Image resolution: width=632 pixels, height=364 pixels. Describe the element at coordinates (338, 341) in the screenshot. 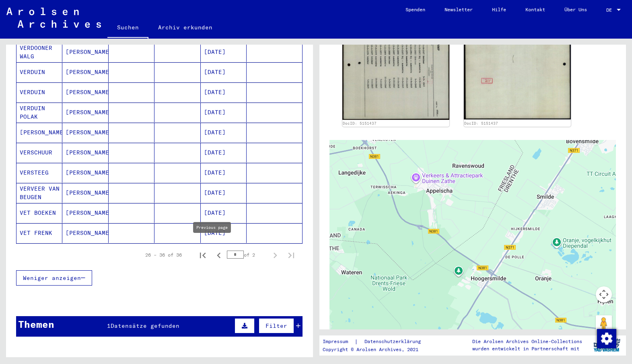

I see `a: Impressum` at that location.